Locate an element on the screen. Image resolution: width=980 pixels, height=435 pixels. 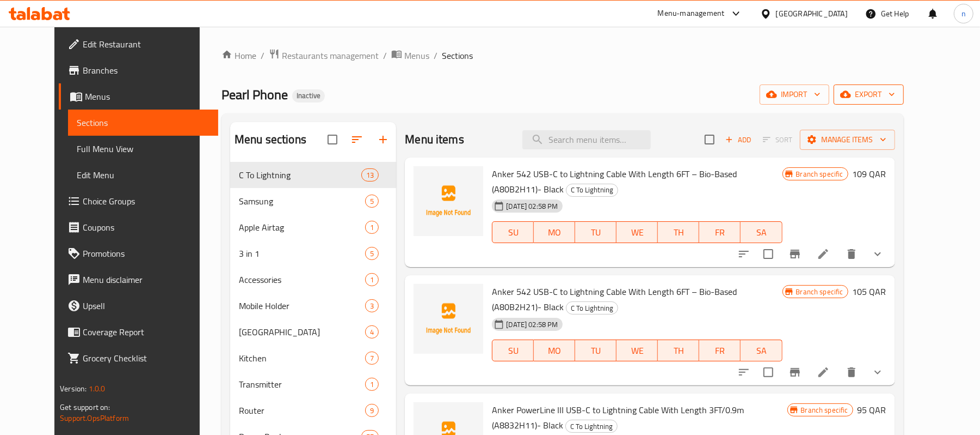
span: Sort sections is located at coordinates (357, 139).